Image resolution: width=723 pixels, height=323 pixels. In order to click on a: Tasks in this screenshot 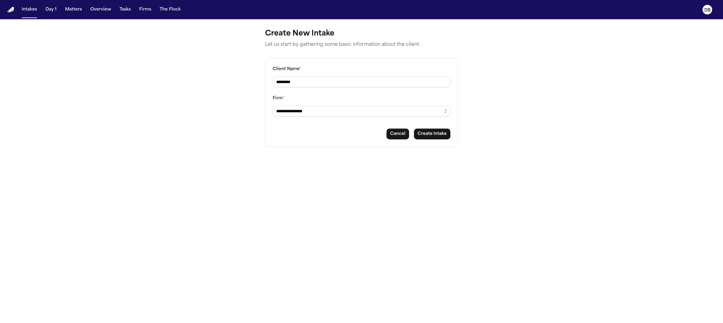, I will do `click(125, 10)`.